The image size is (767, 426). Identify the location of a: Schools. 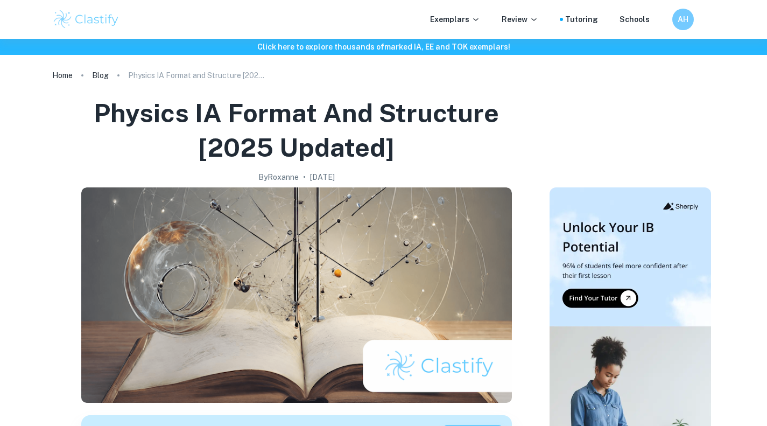
(635, 19).